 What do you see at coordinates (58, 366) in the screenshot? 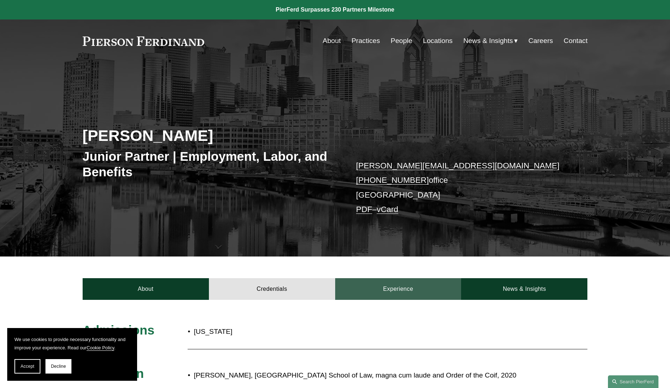
I see `button: Decline` at bounding box center [58, 366].